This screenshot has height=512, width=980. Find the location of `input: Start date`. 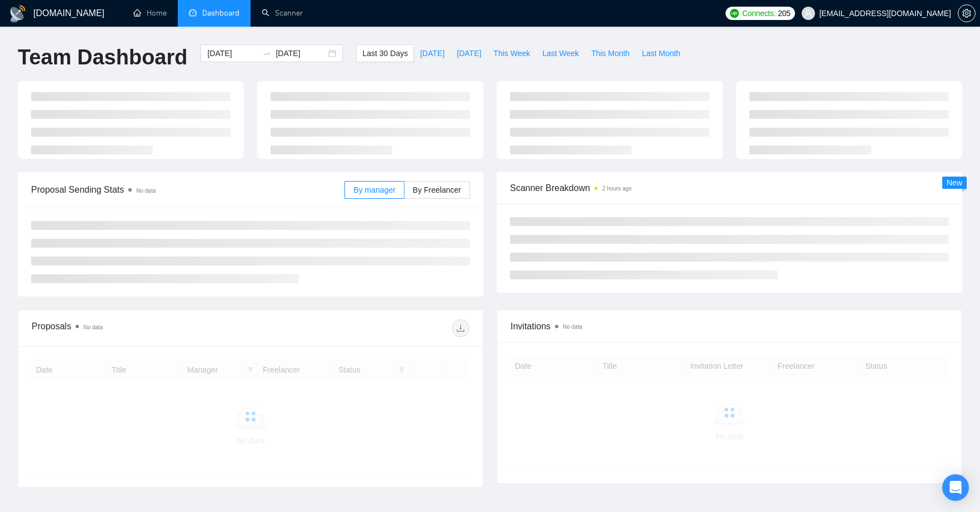

input: Start date is located at coordinates (232, 53).